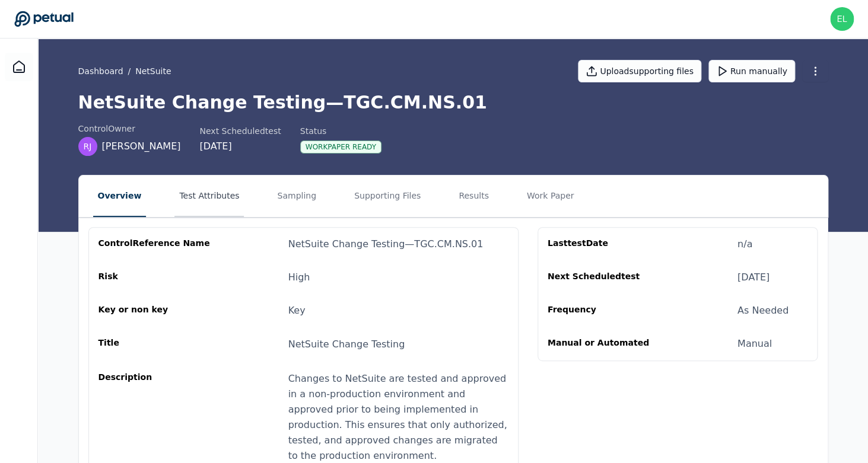 This screenshot has width=868, height=463. I want to click on span: RJ, so click(88, 146).